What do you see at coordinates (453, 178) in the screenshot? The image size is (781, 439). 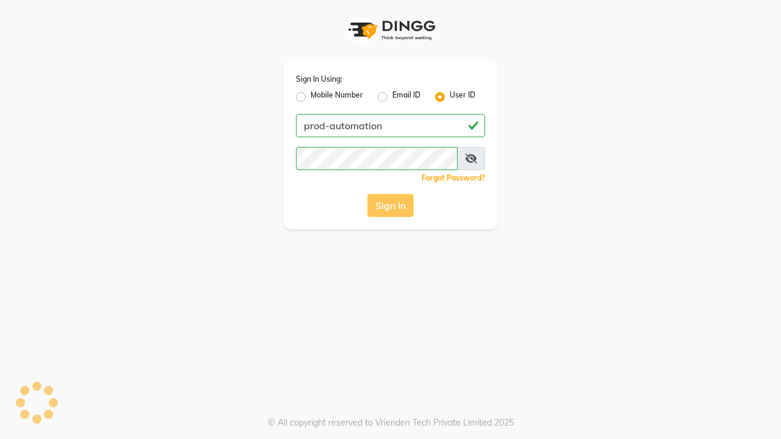 I see `a: Forgot Password?` at bounding box center [453, 178].